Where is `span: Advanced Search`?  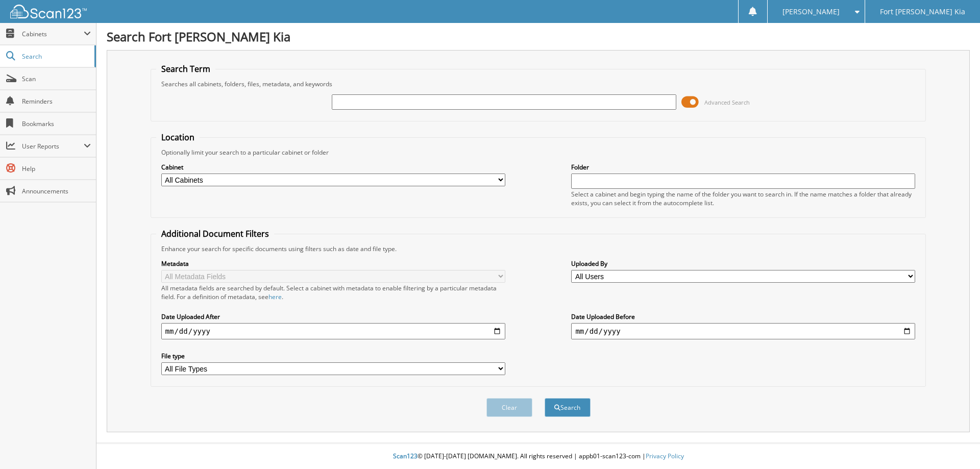
span: Advanced Search is located at coordinates (726, 102).